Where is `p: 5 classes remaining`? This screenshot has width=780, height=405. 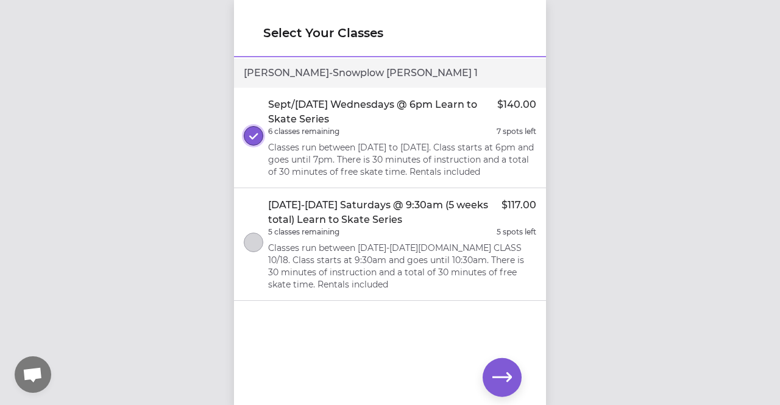
p: 5 classes remaining is located at coordinates (303, 232).